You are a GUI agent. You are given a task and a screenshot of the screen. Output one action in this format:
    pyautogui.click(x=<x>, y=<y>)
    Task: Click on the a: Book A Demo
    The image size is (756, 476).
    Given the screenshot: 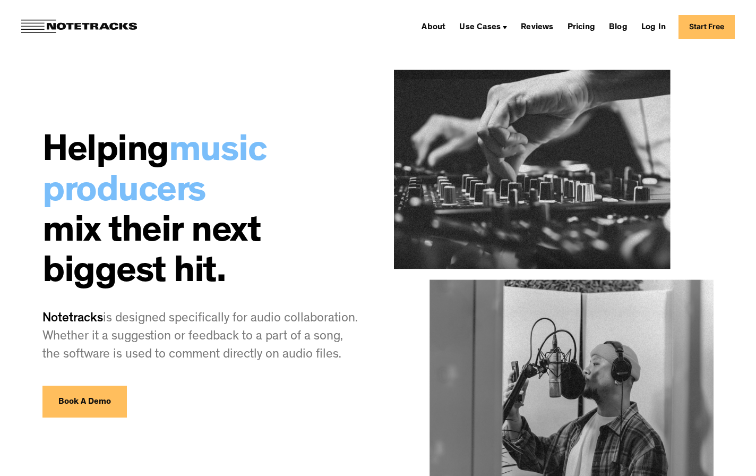 What is the action you would take?
    pyautogui.click(x=84, y=402)
    